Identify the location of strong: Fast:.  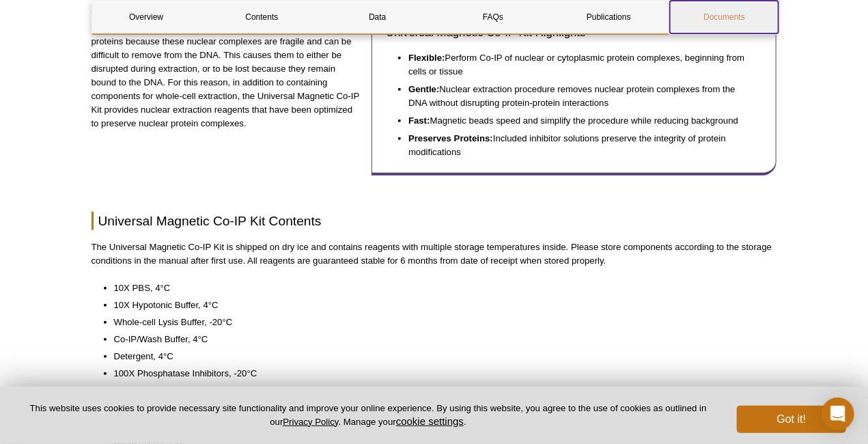
(419, 120).